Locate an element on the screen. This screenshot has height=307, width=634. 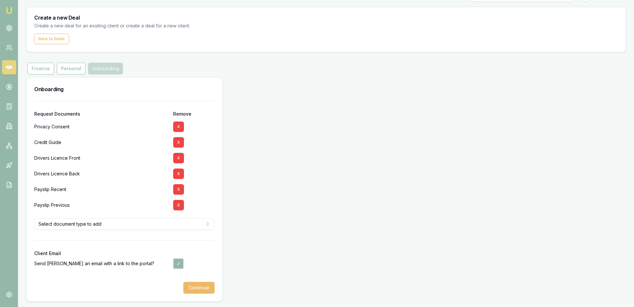
div: Request Documents is located at coordinates (101, 114).